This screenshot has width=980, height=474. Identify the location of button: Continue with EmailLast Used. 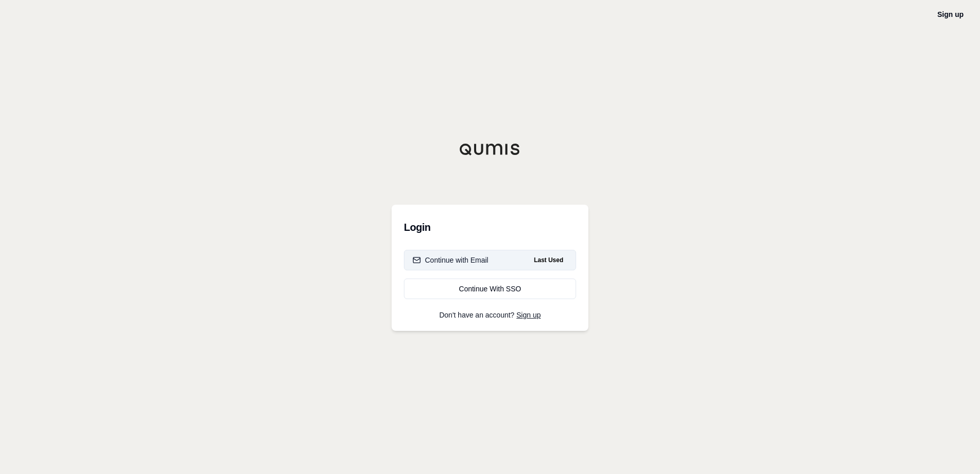
(490, 260).